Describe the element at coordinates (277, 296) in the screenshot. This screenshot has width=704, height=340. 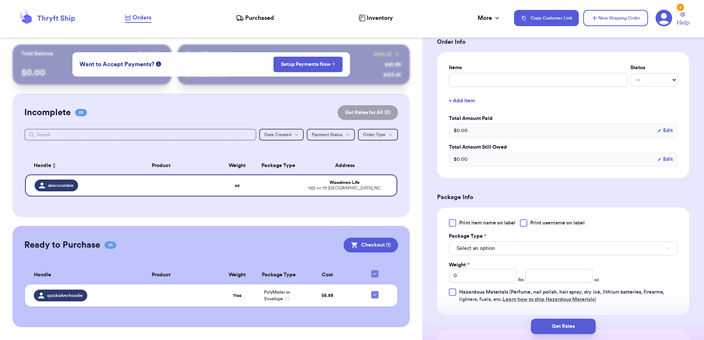
I see `span: PolyMailer or Envelope ✉️` at that location.